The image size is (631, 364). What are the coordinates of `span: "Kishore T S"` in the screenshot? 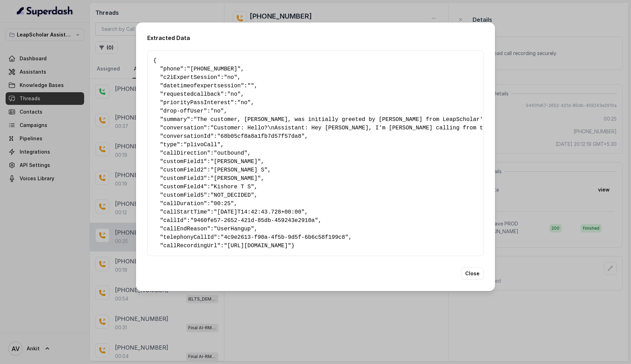 It's located at (232, 187).